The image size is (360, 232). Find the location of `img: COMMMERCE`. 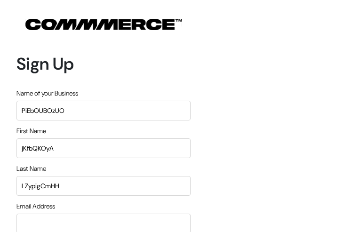

img: COMMMERCE is located at coordinates (103, 24).